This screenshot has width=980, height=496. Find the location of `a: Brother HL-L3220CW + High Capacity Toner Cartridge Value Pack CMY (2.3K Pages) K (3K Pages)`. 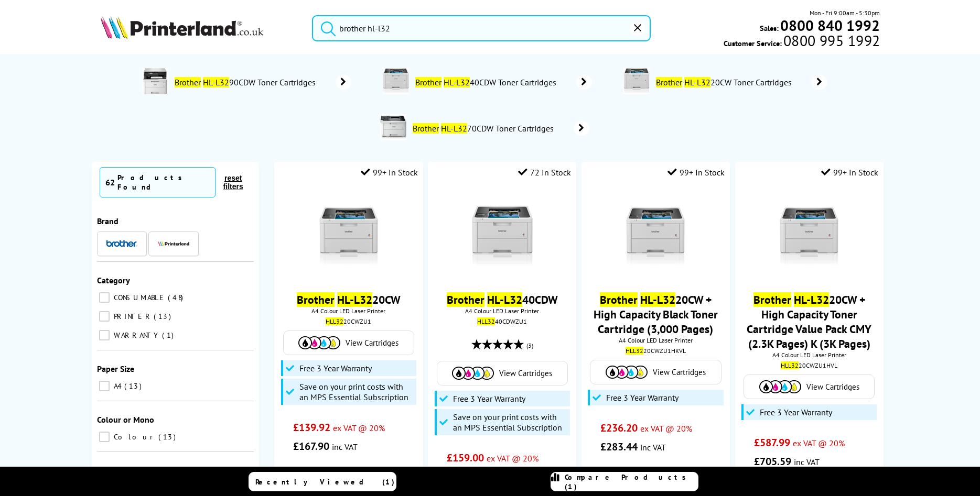

a: Brother HL-L3220CW + High Capacity Toner Cartridge Value Pack CMY (2.3K Pages) K (3K Pages) is located at coordinates (809, 321).